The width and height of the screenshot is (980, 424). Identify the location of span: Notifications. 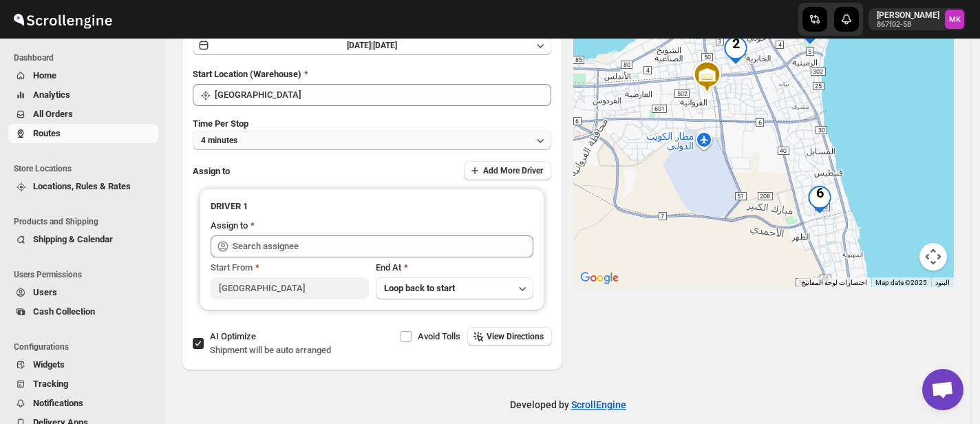
(58, 403).